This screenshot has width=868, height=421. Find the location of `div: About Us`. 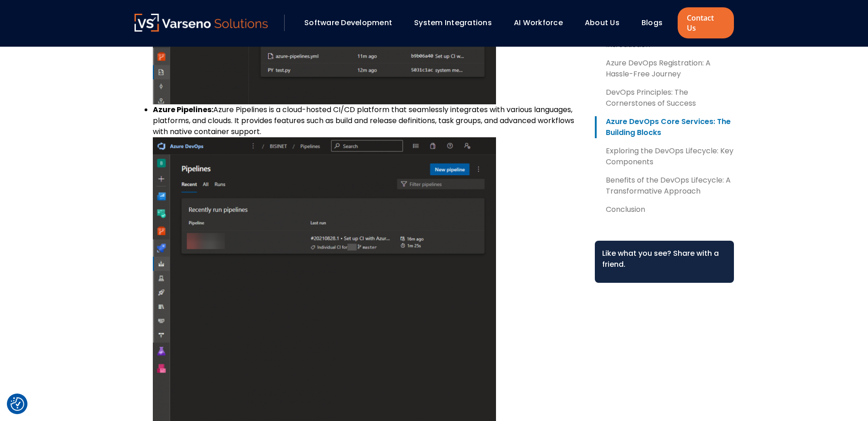

div: About Us is located at coordinates (606, 23).